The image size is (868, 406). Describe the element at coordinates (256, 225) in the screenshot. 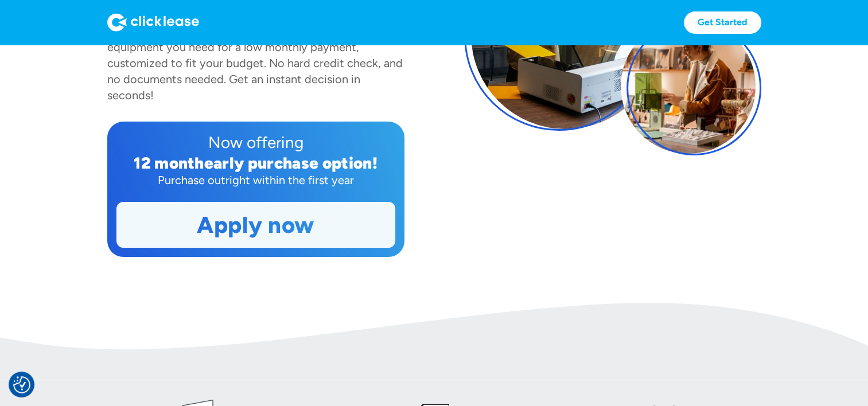

I see `a: Apply now` at that location.